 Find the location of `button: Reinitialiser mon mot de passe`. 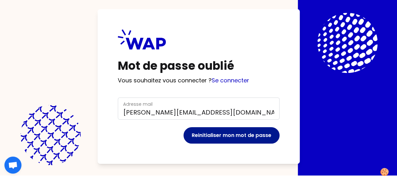

button: Reinitialiser mon mot de passe is located at coordinates (232, 136).